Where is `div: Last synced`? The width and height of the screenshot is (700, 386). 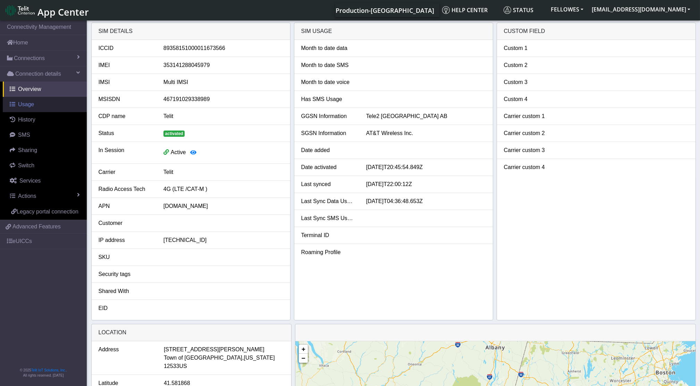 div: Last synced is located at coordinates (329, 184).